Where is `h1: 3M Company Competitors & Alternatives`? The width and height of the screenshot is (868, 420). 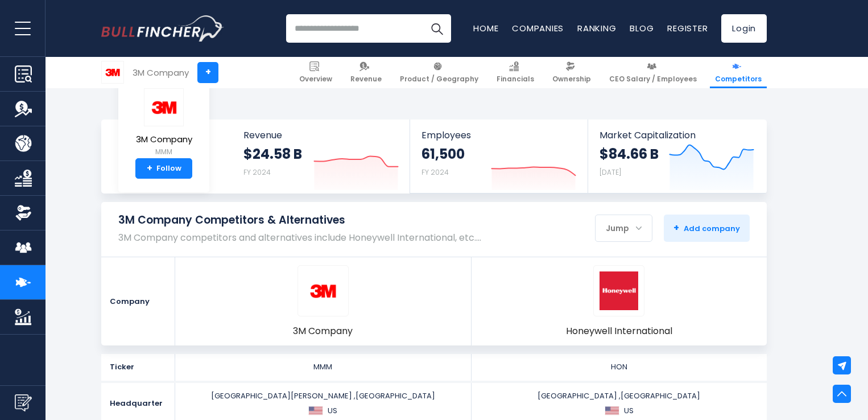
h1: 3M Company Competitors & Alternatives is located at coordinates (299, 220).